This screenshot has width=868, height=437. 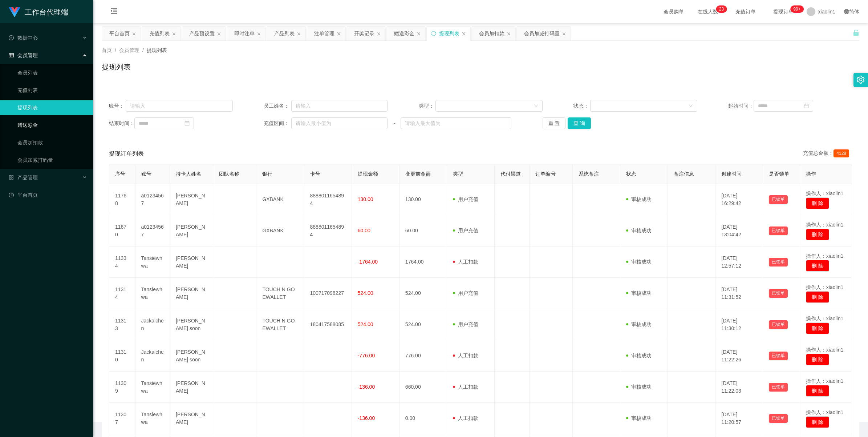 I want to click on div: 提现列表, so click(x=450, y=33).